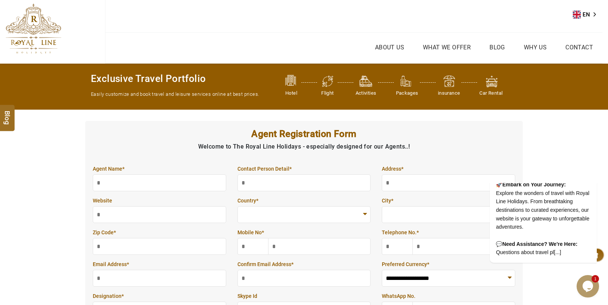 Image resolution: width=608 pixels, height=305 pixels. Describe the element at coordinates (304, 264) in the screenshot. I see `label: Confirm Email Address*` at that location.